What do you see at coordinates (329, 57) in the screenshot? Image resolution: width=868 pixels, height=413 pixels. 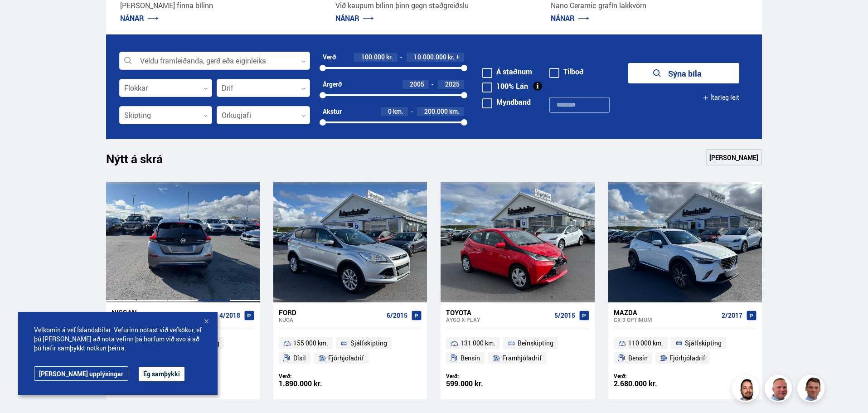 I see `div: Verð` at bounding box center [329, 57].